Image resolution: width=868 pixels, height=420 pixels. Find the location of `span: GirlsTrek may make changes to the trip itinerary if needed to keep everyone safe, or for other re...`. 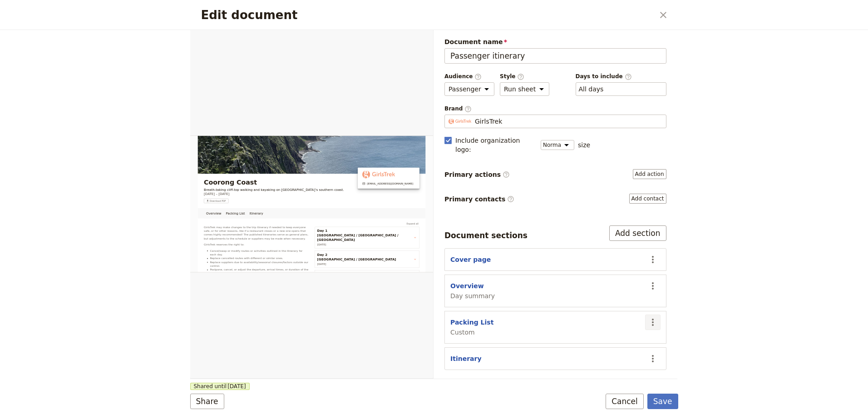

span: GirlsTrek may make changes to the trip itinerary if needed to keep everyone safe, or for other re... is located at coordinates (159, 232).